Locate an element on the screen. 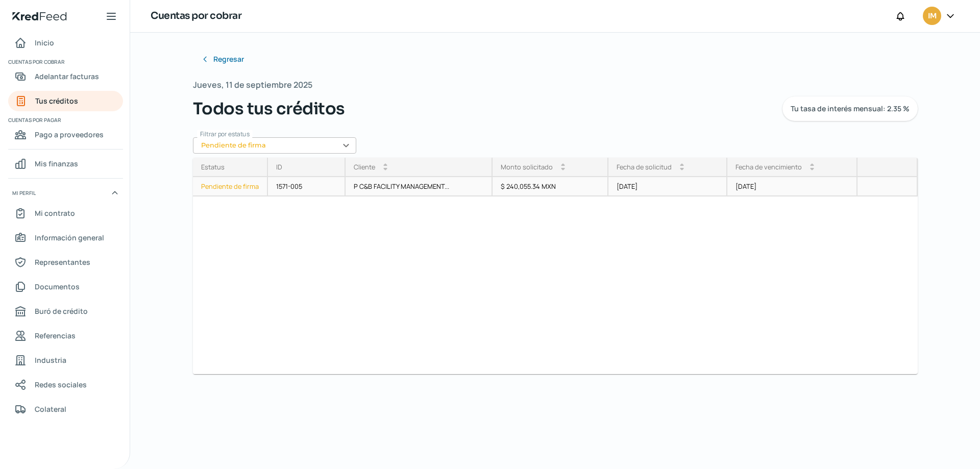 This screenshot has height=469, width=980. span: Representantes is located at coordinates (62, 262).